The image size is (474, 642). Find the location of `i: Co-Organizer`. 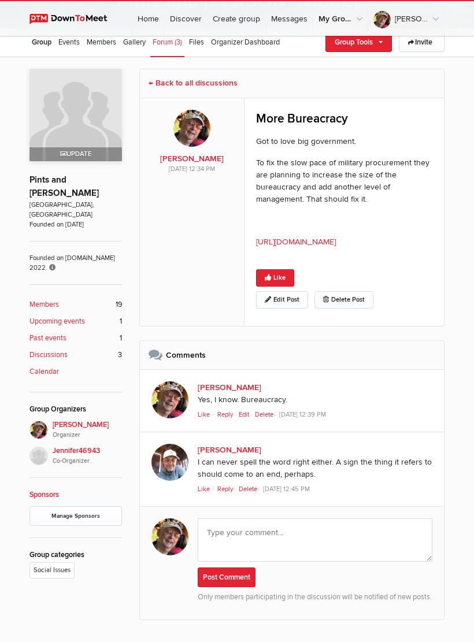

i: Co-Organizer is located at coordinates (87, 461).